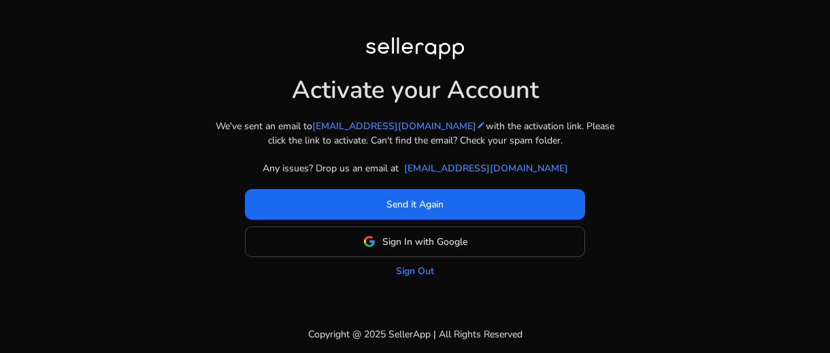 The image size is (830, 353). What do you see at coordinates (415, 204) in the screenshot?
I see `span: Send it Again` at bounding box center [415, 204].